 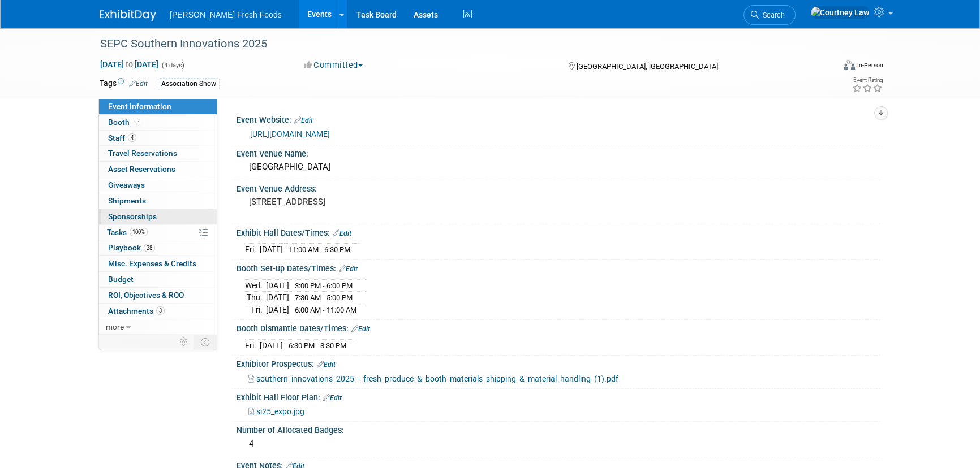 What do you see at coordinates (158, 248) in the screenshot?
I see `a: Playbook28` at bounding box center [158, 248].